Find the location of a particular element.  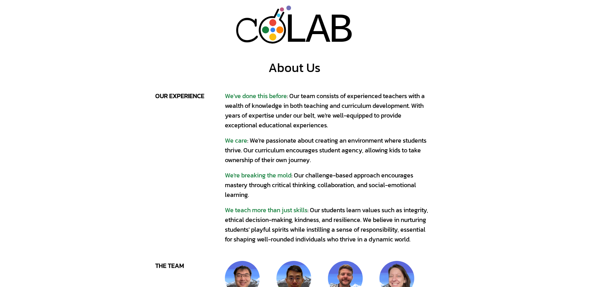

a: LAB is located at coordinates (294, 25).